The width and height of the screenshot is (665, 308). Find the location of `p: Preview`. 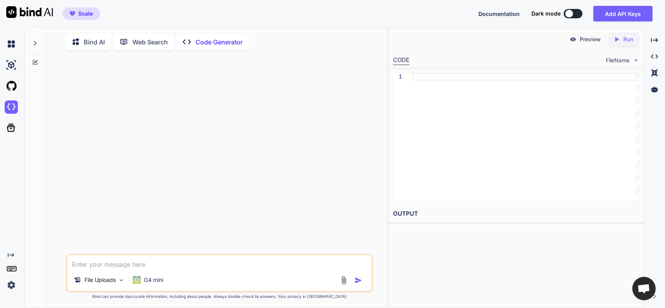

p: Preview is located at coordinates (590, 39).